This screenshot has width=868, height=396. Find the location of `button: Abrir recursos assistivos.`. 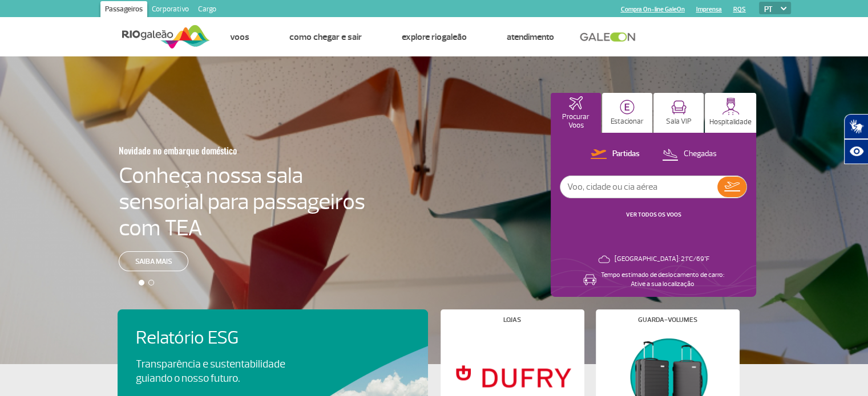

button: Abrir recursos assistivos. is located at coordinates (856, 151).